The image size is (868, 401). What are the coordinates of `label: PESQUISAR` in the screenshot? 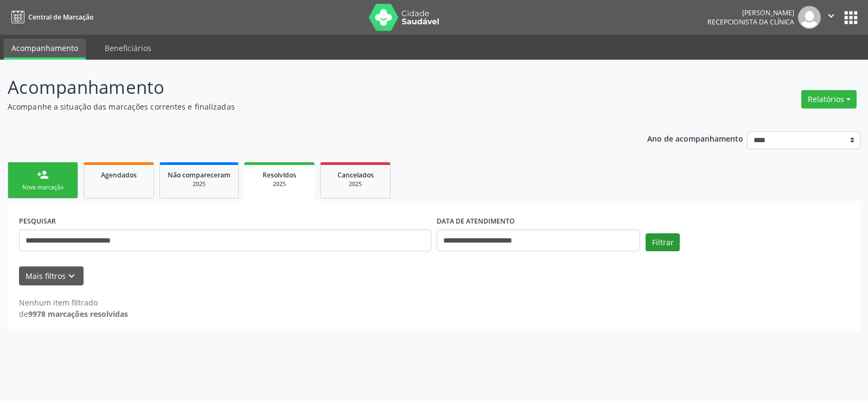 It's located at (37, 221).